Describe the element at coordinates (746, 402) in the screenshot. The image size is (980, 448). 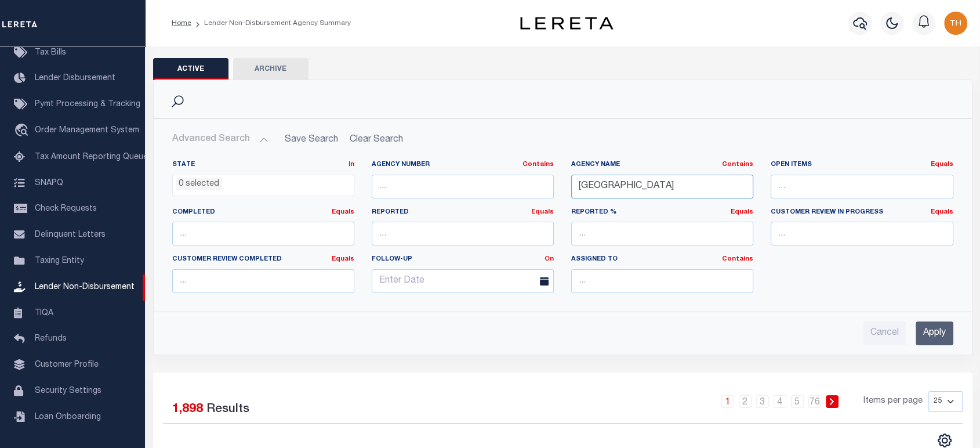
I see `a: 2` at that location.